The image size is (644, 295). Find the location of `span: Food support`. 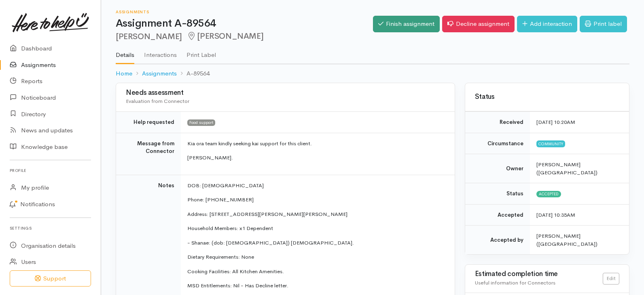

span: Food support is located at coordinates (201, 123).